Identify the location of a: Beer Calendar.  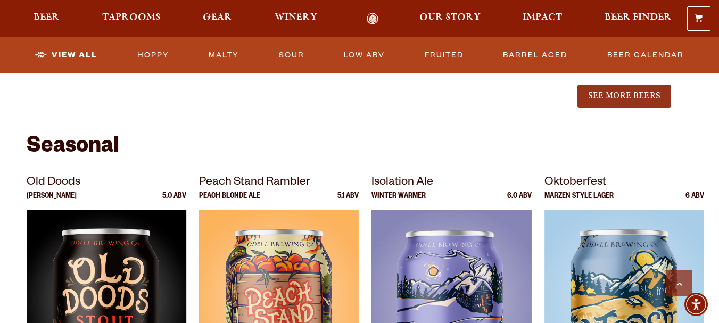
(645, 55).